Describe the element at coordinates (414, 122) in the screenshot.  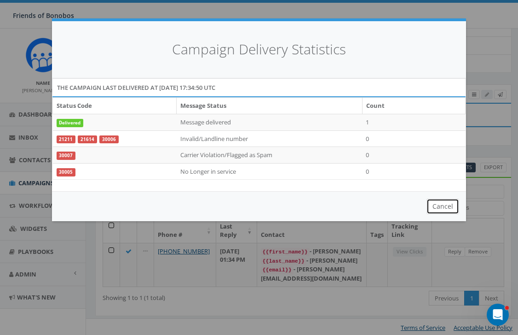
I see `td: 1` at that location.